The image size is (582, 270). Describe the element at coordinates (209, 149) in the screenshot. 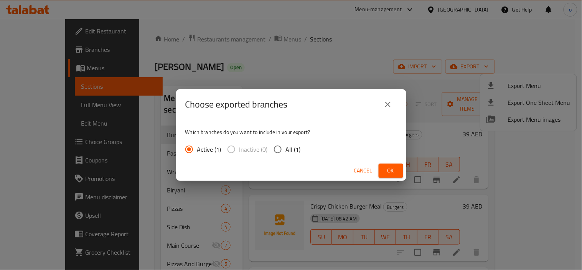

I see `span: Active (1)` at that location.